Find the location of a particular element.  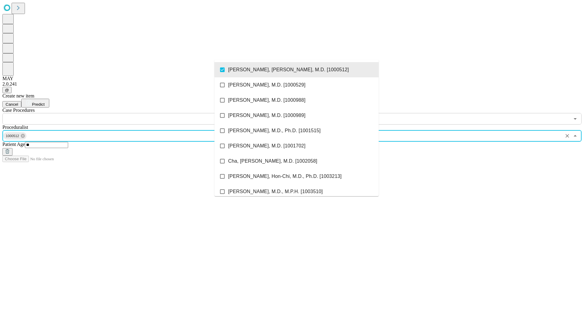

button: Cancel is located at coordinates (12, 104).